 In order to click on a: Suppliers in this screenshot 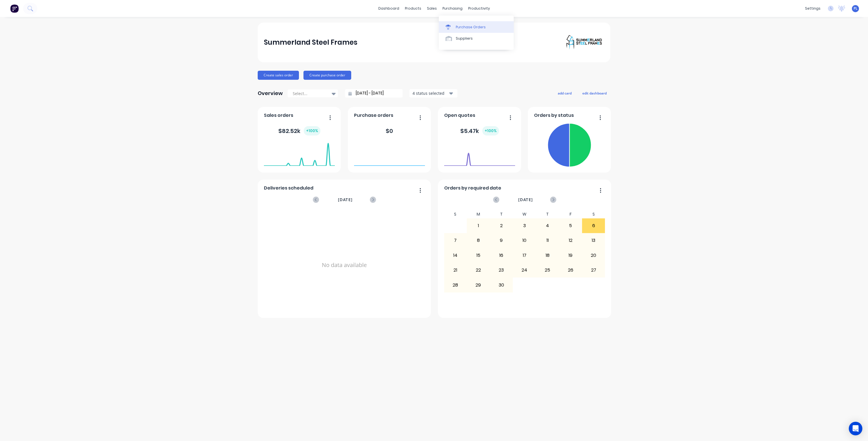, I will do `click(476, 38)`.